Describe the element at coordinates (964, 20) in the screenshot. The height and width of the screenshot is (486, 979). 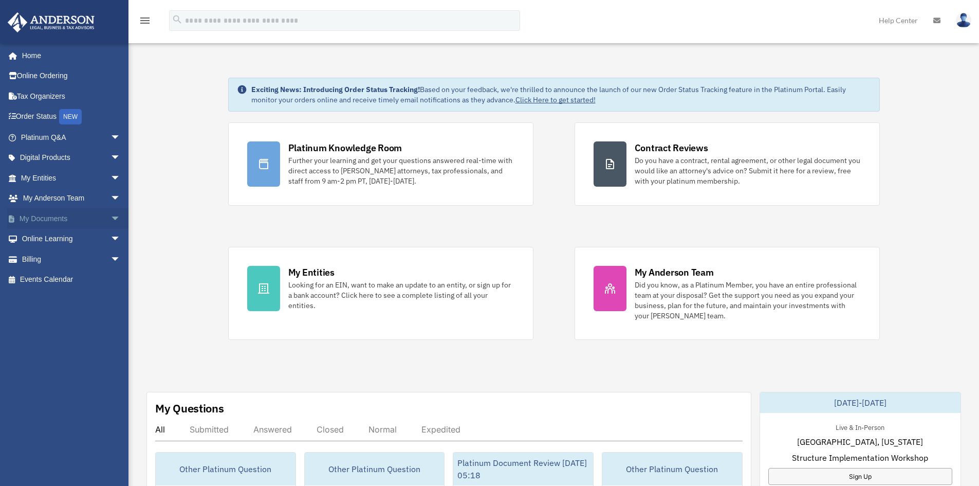
I see `img: User Pic` at that location.